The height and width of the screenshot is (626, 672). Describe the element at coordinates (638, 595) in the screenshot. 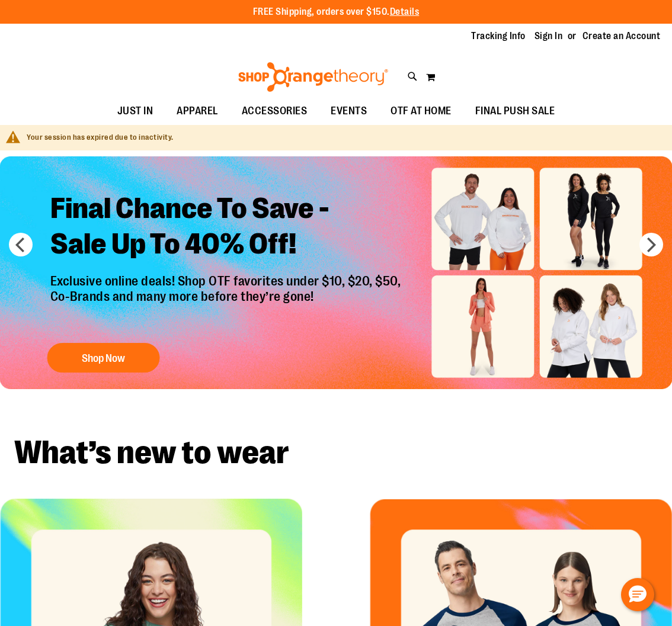

I see `button: Hello, have a question? Let’s chat.` at that location.